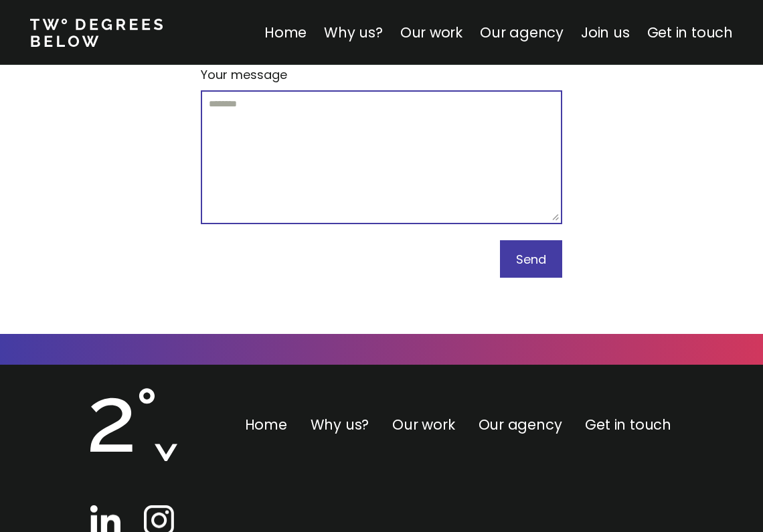 The height and width of the screenshot is (532, 763). Describe the element at coordinates (382, 157) in the screenshot. I see `textarea: Your message` at that location.